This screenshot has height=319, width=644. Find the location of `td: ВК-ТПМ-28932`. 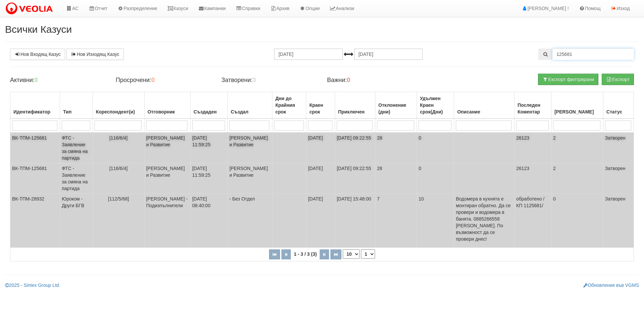

td: ВК-ТПМ-28932 is located at coordinates (35, 221).